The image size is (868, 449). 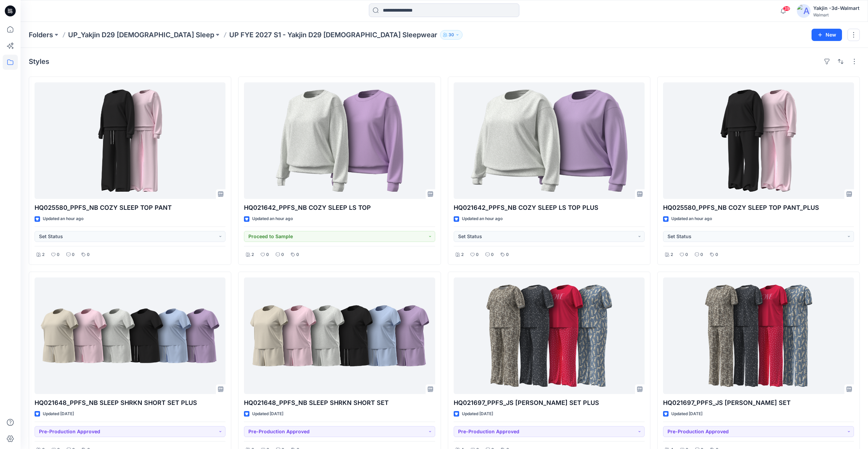 I want to click on a: HQ025580_PPFS_NB COZY SLEEP TOP PANT_PLUS, so click(x=758, y=140).